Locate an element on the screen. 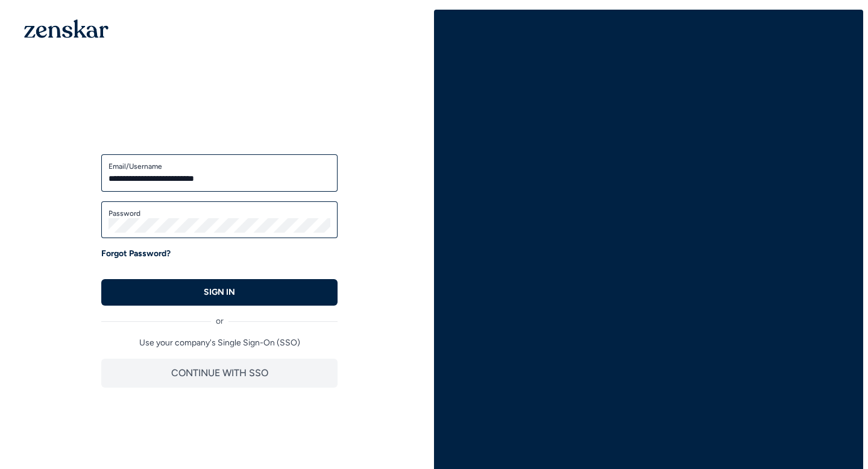  label: Password is located at coordinates (219, 214).